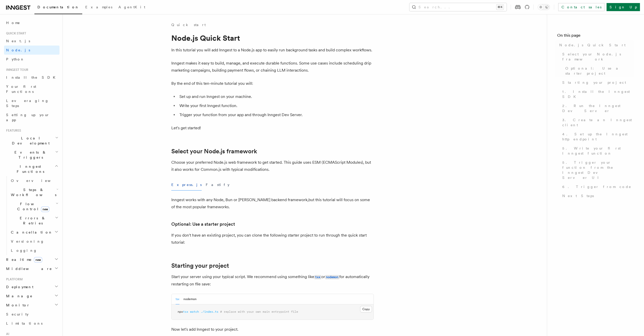  What do you see at coordinates (318, 277) in the screenshot?
I see `code: tsx` at bounding box center [318, 277].